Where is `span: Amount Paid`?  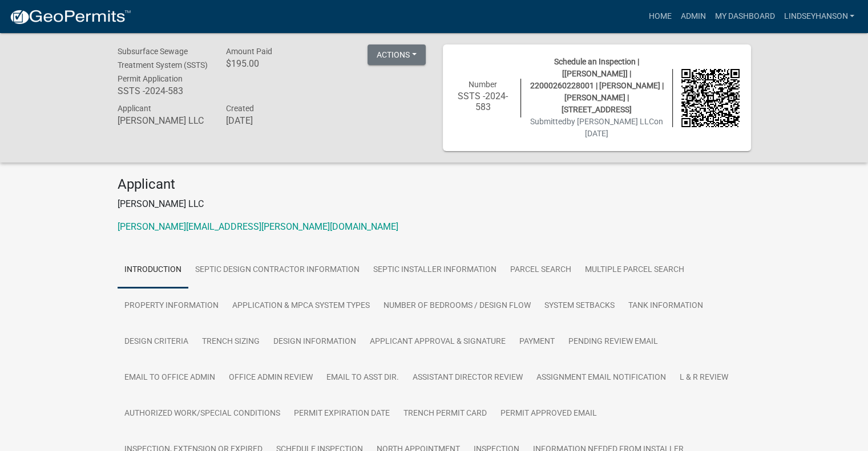
span: Amount Paid is located at coordinates (248, 51).